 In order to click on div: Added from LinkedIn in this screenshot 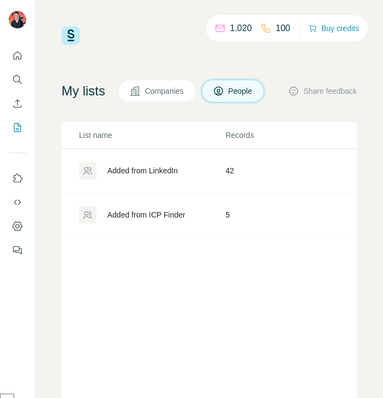, I will do `click(142, 171)`.